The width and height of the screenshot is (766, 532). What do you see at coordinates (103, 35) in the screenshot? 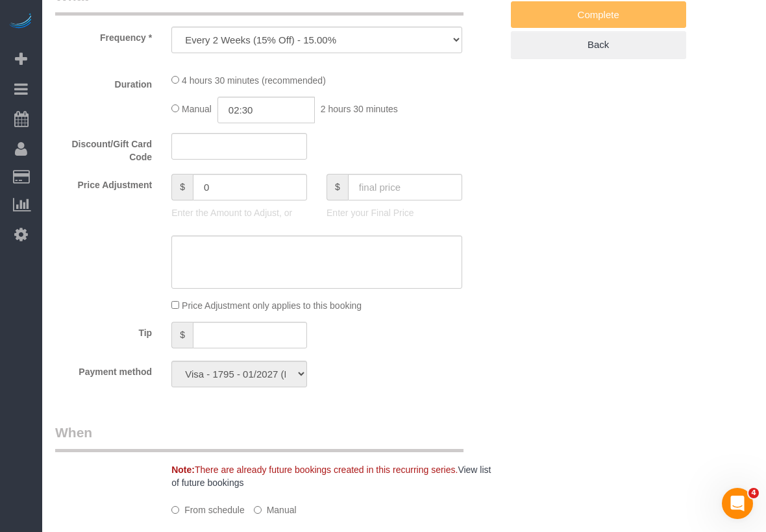
I see `label: Frequency *` at bounding box center [103, 35].